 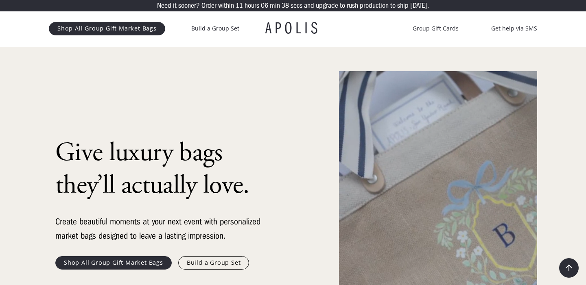 What do you see at coordinates (195, 6) in the screenshot?
I see `p: Need it sooner? Order within` at bounding box center [195, 6].